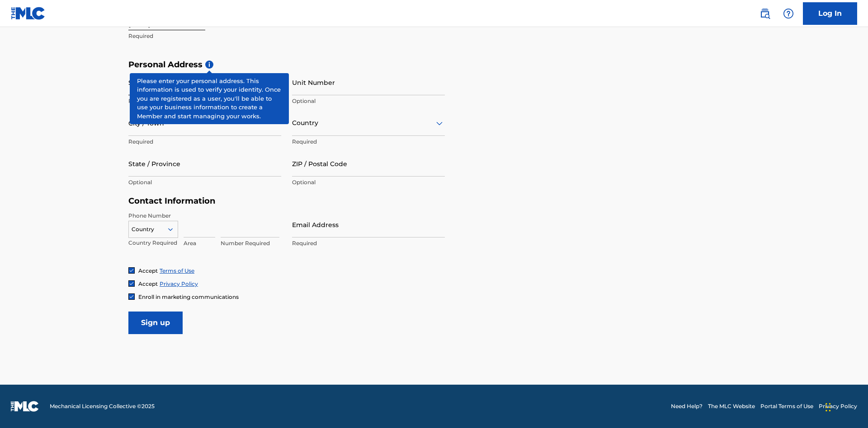 Image resolution: width=868 pixels, height=428 pixels. Describe the element at coordinates (731, 407) in the screenshot. I see `a: The MLC Website` at that location.